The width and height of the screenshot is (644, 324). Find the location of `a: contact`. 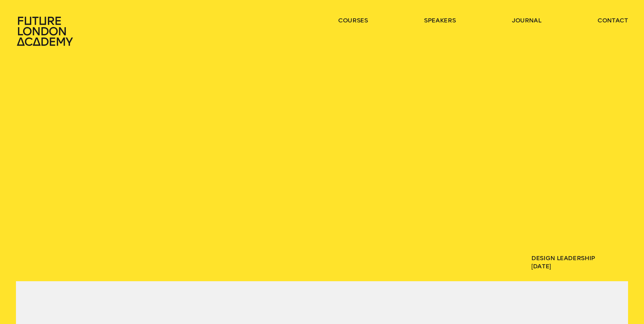

a: contact is located at coordinates (613, 20).